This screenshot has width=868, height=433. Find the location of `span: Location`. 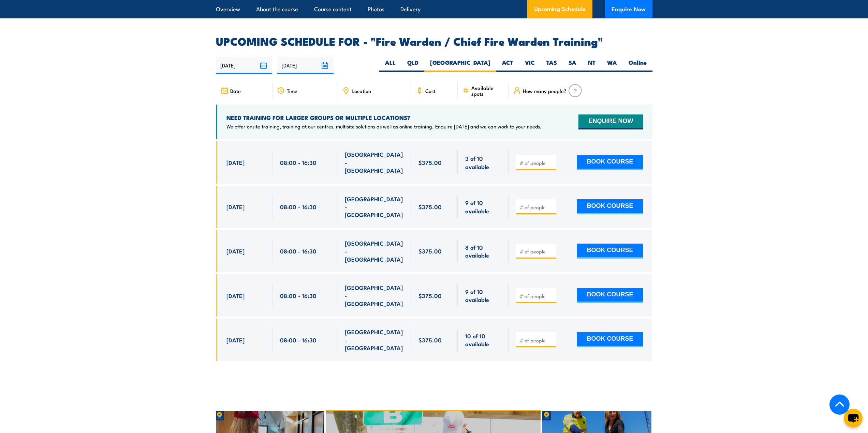

span: Location is located at coordinates (361, 91).